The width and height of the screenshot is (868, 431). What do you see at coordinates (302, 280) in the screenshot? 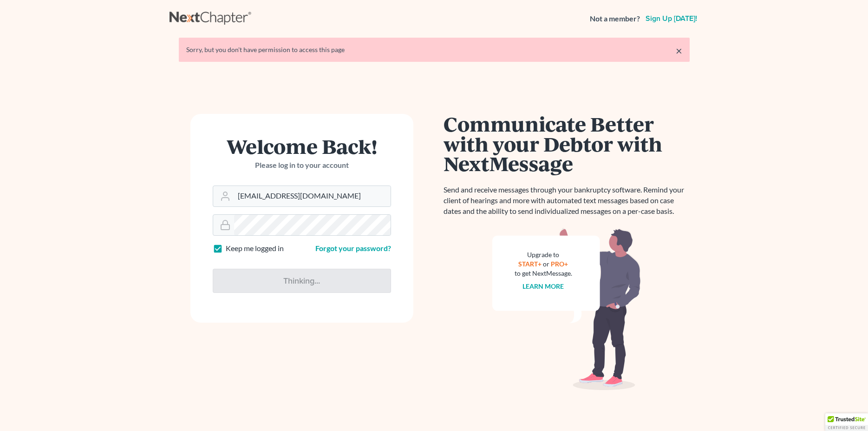
I see `input: Thinking...` at bounding box center [302, 280].